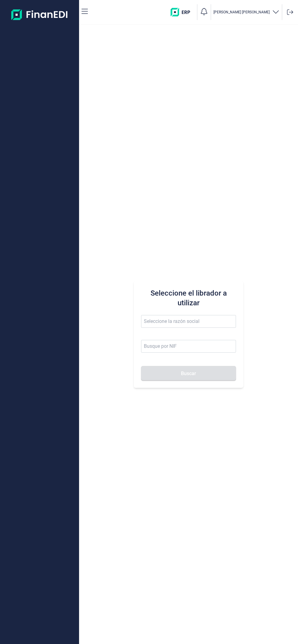 This screenshot has width=298, height=644. Describe the element at coordinates (188, 298) in the screenshot. I see `h3: Seleccione el librador a utilizar` at that location.